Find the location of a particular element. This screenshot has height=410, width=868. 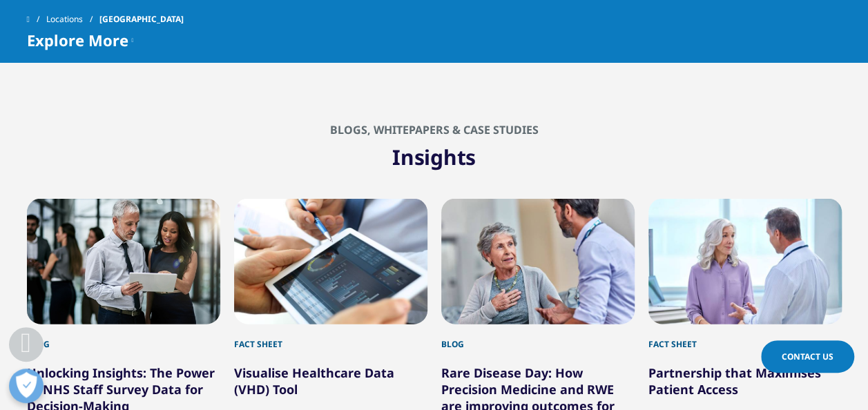

a: Visualise Healthcare Data (VHD) Tool is located at coordinates (315, 381).